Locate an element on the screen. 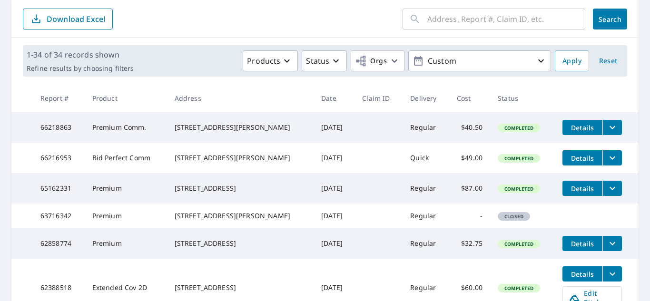 This screenshot has height=301, width=650. th: Address is located at coordinates (240, 98).